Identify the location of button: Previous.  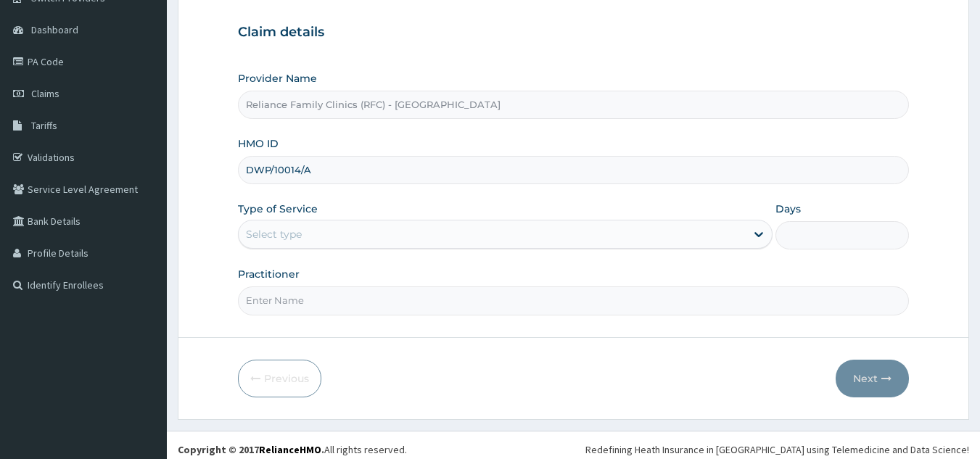
(279, 378).